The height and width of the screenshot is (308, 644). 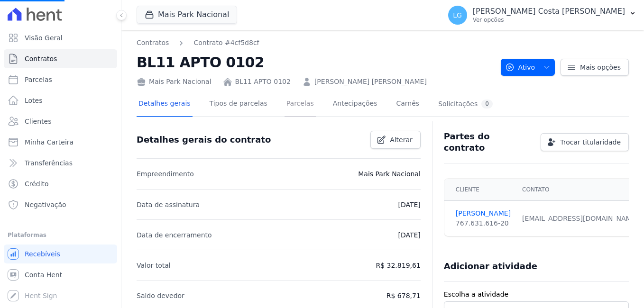 What do you see at coordinates (465, 103) in the screenshot?
I see `div: Solicitações` at bounding box center [465, 103].